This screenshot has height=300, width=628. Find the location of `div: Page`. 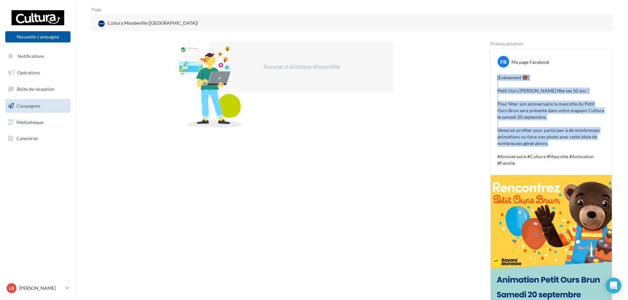

div: Page is located at coordinates (99, 10).